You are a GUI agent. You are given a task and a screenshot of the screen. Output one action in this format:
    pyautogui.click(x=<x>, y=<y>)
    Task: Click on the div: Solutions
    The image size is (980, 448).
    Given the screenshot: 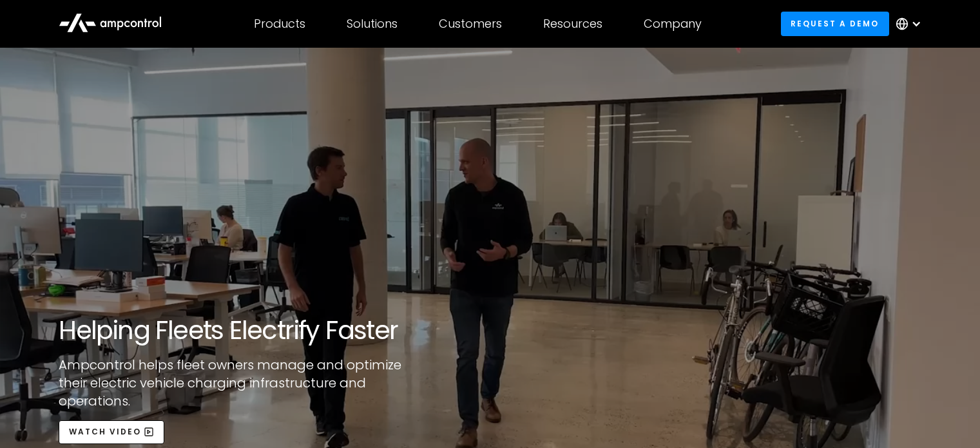 What is the action you would take?
    pyautogui.click(x=371, y=24)
    